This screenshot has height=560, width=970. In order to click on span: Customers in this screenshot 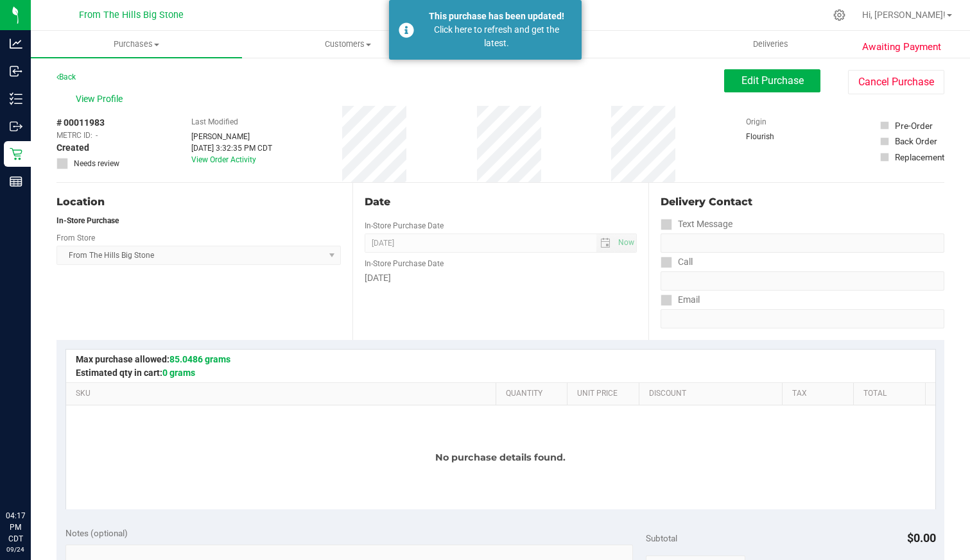, I will do `click(347, 44)`.